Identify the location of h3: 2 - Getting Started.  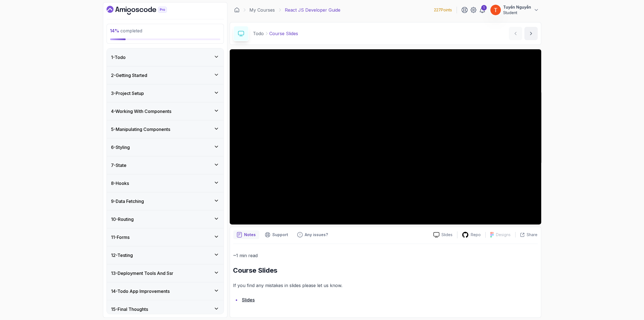
(129, 75).